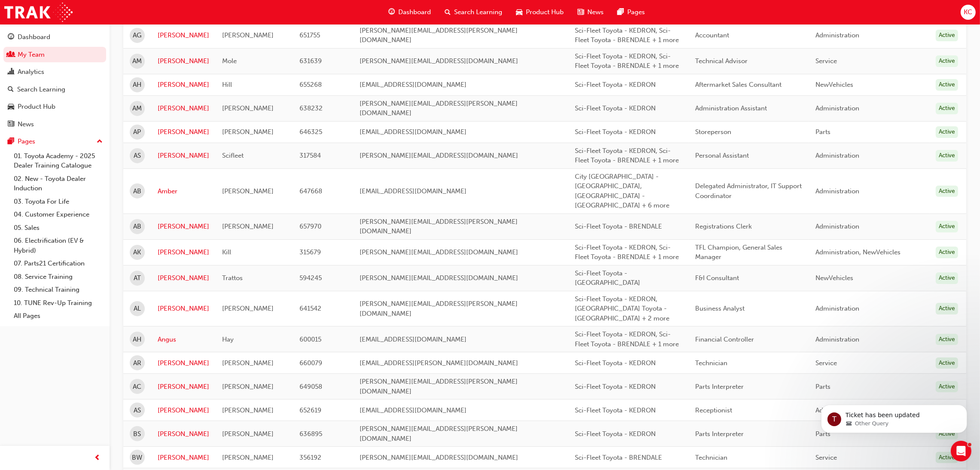 The width and height of the screenshot is (980, 470). What do you see at coordinates (721, 61) in the screenshot?
I see `span: Technical Advisor` at bounding box center [721, 61].